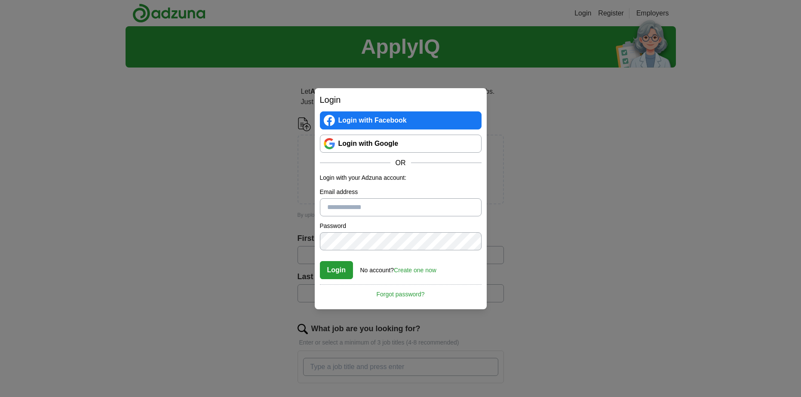 The image size is (801, 397). I want to click on label: Email address, so click(401, 192).